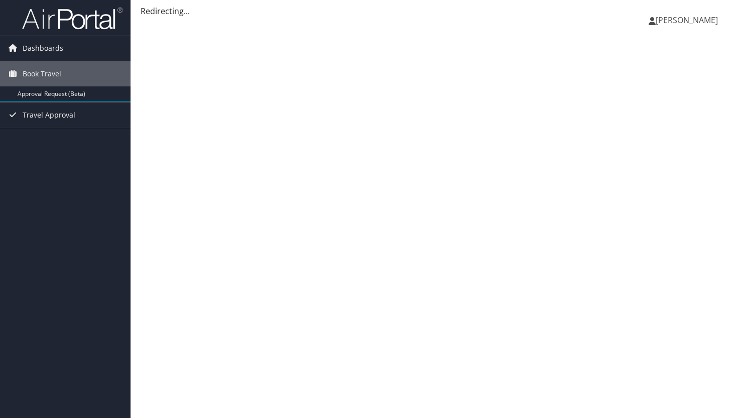 This screenshot has height=418, width=738. Describe the element at coordinates (49, 115) in the screenshot. I see `span: Travel Approval` at that location.